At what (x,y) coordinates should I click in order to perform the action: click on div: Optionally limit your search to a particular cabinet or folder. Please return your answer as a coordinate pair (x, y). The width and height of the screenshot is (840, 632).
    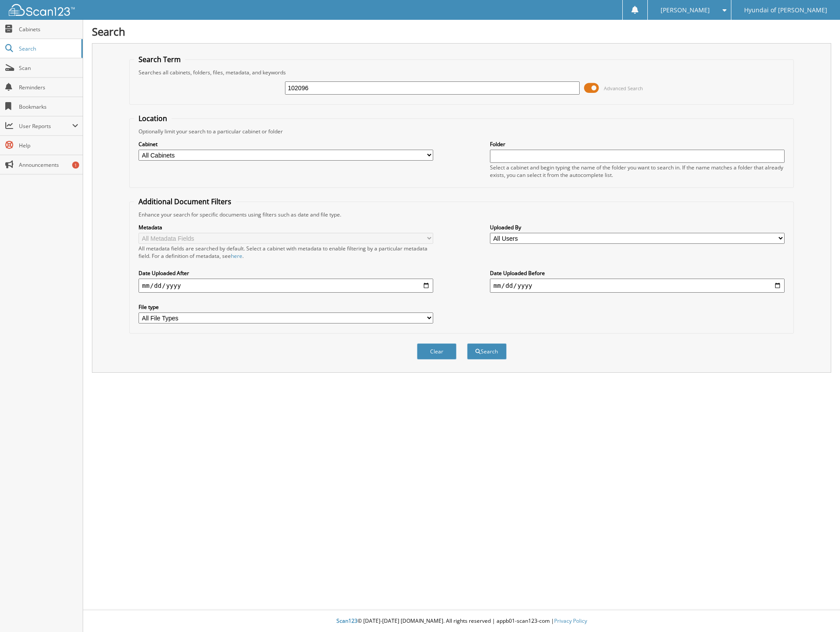
    Looking at the image, I should click on (461, 131).